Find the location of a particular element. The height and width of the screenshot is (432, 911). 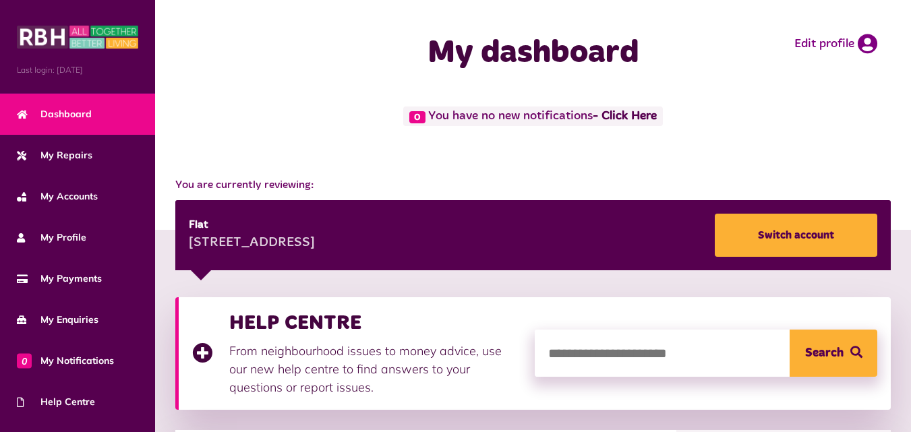

span: You have no new notifications is located at coordinates (533, 116).